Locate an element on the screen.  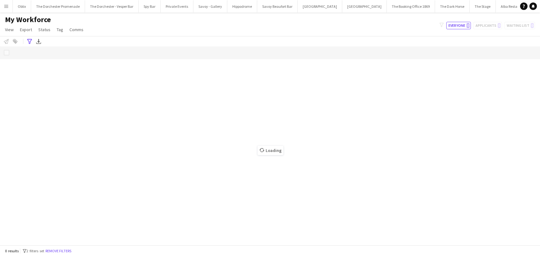
span: 2 filters set is located at coordinates (35, 250).